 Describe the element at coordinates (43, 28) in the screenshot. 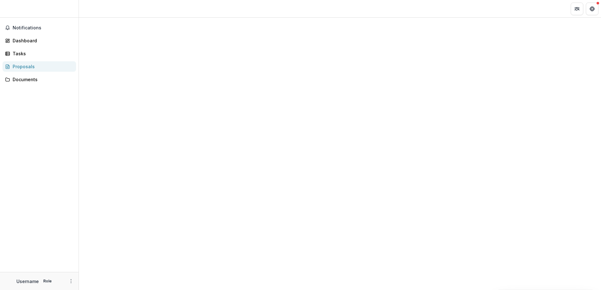

I see `span: Notifications` at that location.